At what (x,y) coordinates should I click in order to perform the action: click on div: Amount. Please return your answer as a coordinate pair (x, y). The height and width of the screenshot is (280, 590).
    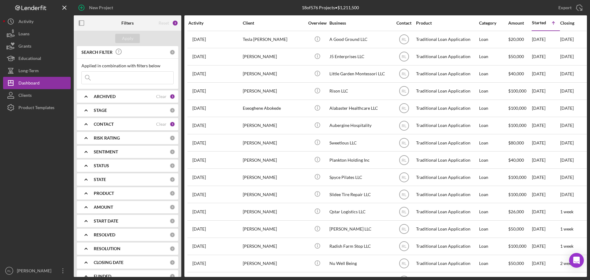
    Looking at the image, I should click on (519, 23).